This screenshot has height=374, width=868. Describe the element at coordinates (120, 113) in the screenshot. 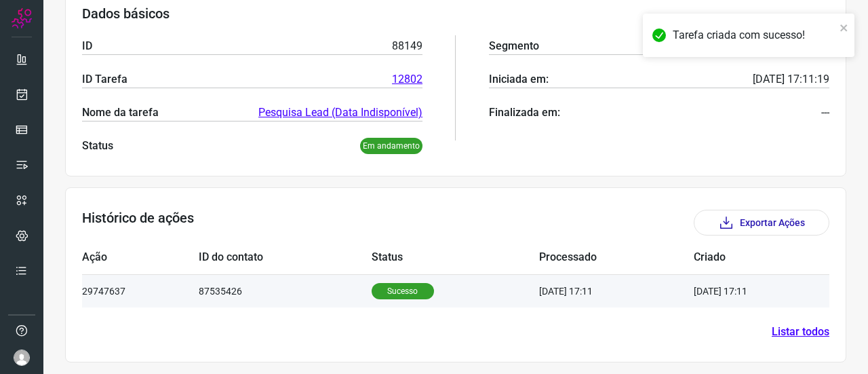

I see `p: Nome da tarefa` at that location.